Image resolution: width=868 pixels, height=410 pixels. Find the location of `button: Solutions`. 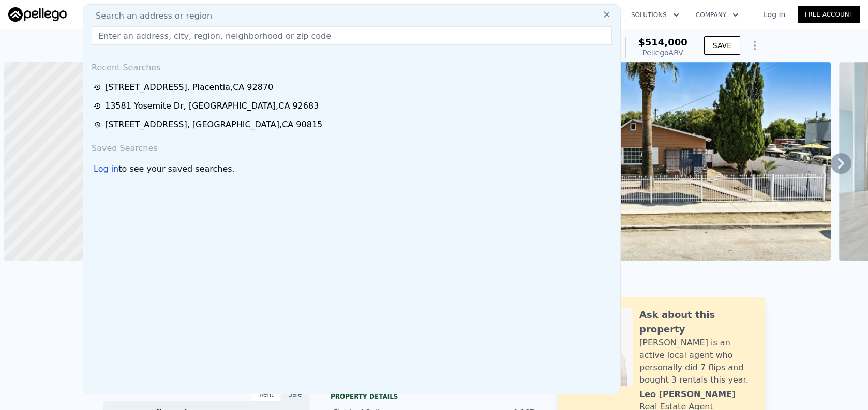

button: Solutions is located at coordinates (655, 15).